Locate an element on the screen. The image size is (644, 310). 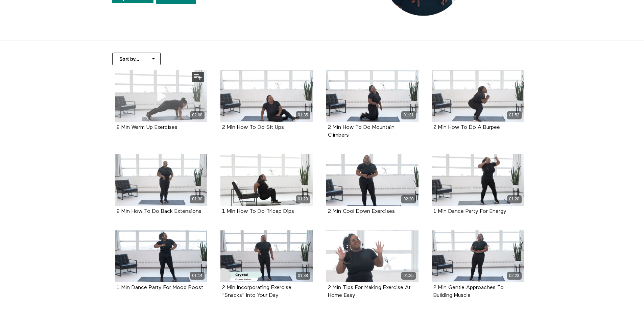
a: 1 Min How To Do Tricep Dips 01:20 is located at coordinates (267, 180).